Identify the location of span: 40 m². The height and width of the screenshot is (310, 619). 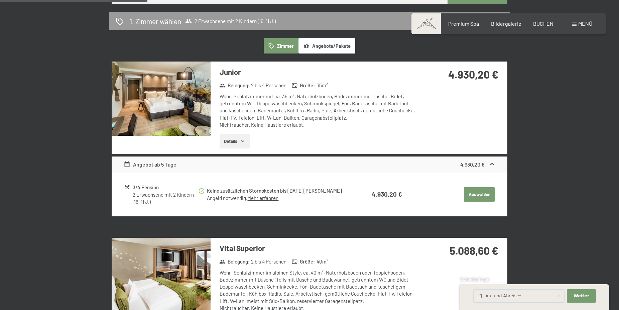
(322, 261).